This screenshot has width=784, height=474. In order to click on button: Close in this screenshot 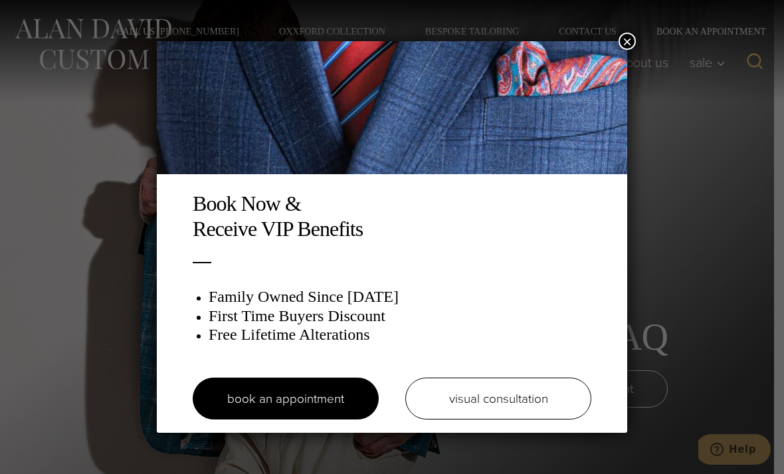, I will do `click(627, 41)`.